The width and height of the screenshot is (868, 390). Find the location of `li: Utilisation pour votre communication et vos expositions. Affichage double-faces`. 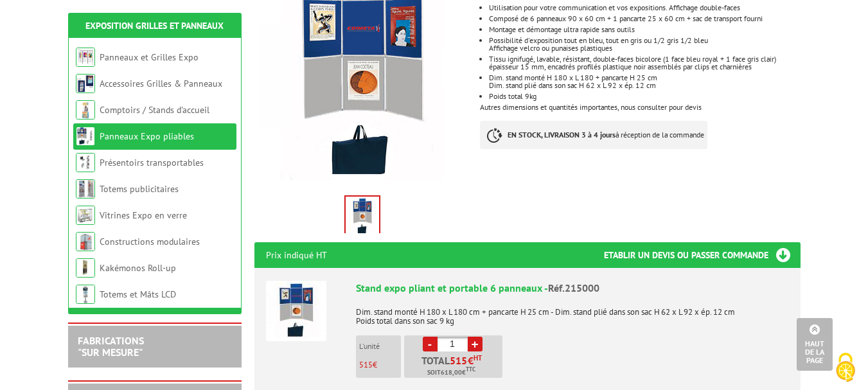

li: Utilisation pour votre communication et vos expositions. Affichage double-faces is located at coordinates (645, 8).